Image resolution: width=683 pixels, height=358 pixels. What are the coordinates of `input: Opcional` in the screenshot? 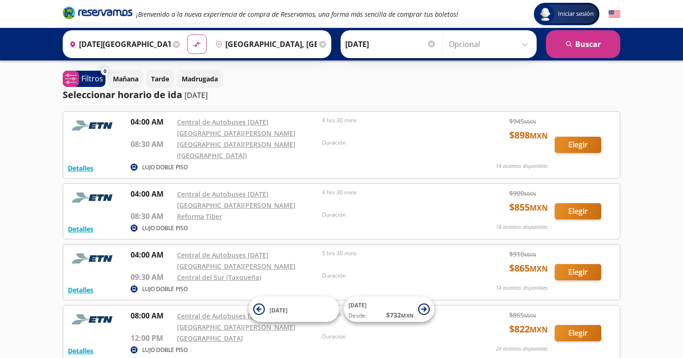 It's located at (490, 44).